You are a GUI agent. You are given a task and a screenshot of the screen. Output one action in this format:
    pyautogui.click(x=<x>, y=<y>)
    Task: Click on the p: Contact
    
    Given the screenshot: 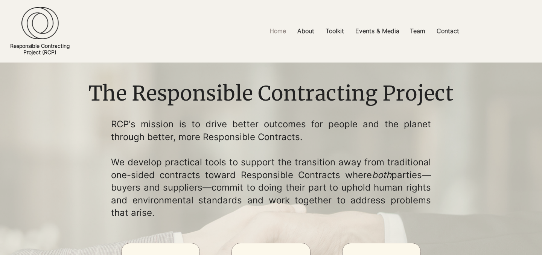 What is the action you would take?
    pyautogui.click(x=448, y=31)
    